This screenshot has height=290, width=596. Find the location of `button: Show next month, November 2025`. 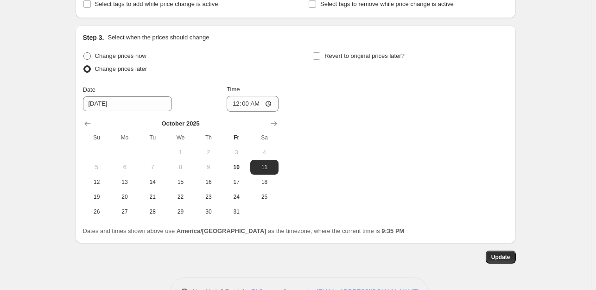

button: Show next month, November 2025 is located at coordinates (274, 124).